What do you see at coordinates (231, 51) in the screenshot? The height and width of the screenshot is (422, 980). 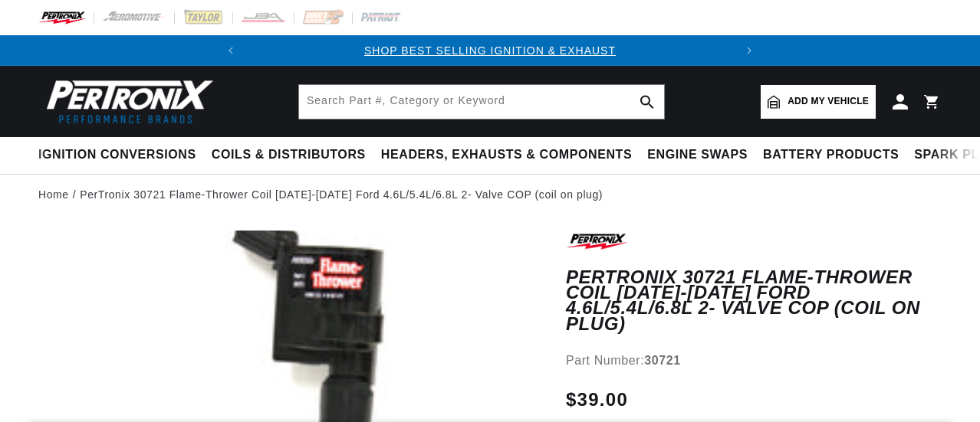 I see `button: Translation missing: en.sections.announcements.previous_announcement` at bounding box center [231, 51].